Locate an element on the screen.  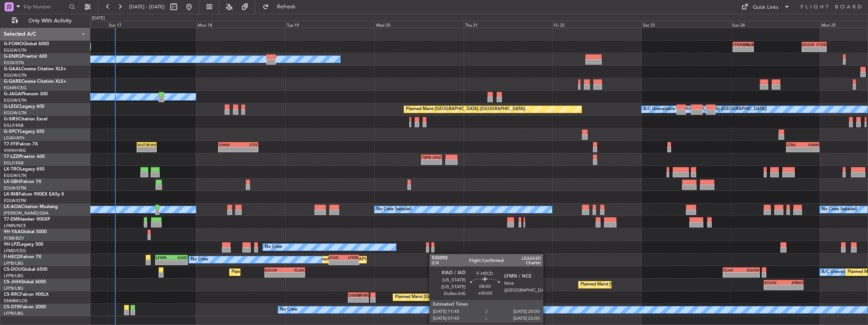
span: CS-DOU is located at coordinates (12, 270).